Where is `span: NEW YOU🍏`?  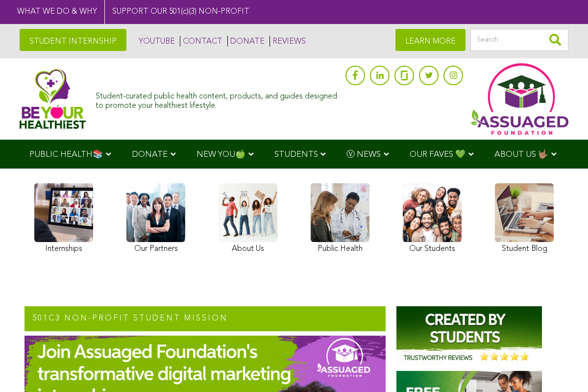
span: NEW YOU🍏 is located at coordinates (221, 154).